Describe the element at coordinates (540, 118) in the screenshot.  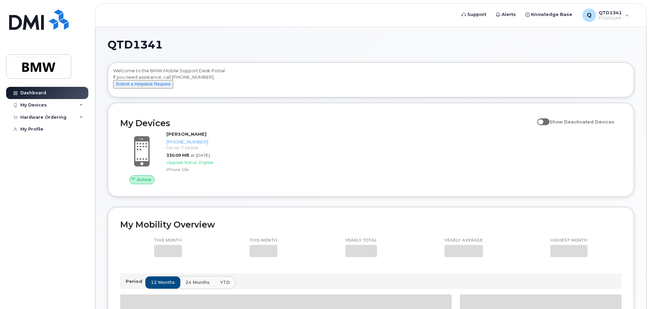
I see `input: Show Deactivated Devices` at that location.